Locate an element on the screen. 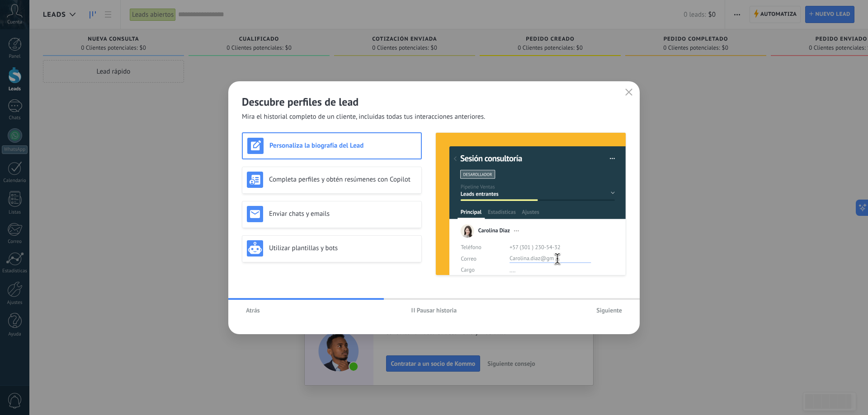 This screenshot has width=868, height=415. h3: Enviar chats y emails is located at coordinates (343, 214).